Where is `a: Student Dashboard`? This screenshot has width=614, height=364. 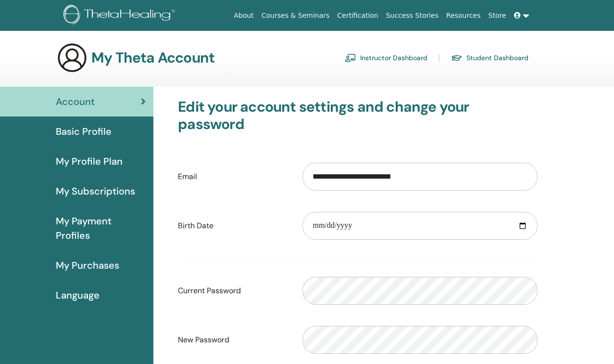 a: Student Dashboard is located at coordinates (490, 58).